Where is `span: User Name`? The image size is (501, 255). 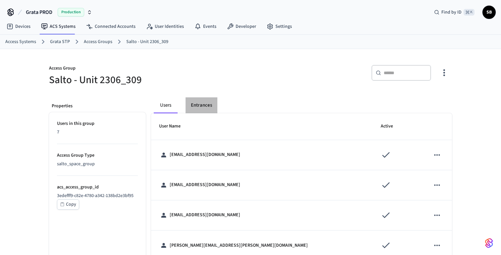 span: User Name is located at coordinates (174, 126).